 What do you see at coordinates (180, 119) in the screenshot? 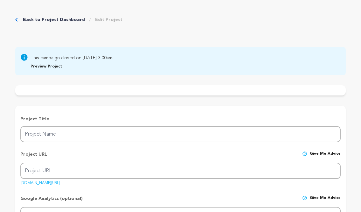
I see `p: Project Title` at bounding box center [180, 119].